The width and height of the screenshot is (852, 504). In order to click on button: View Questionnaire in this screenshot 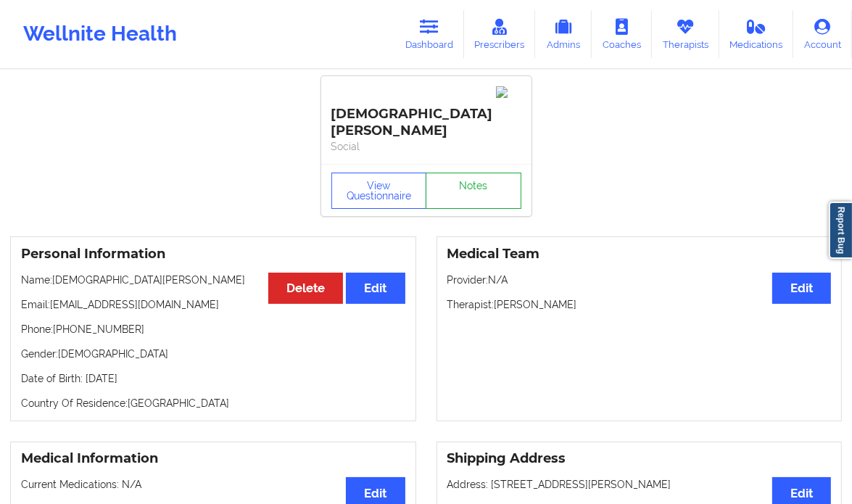, I will do `click(380, 190)`.